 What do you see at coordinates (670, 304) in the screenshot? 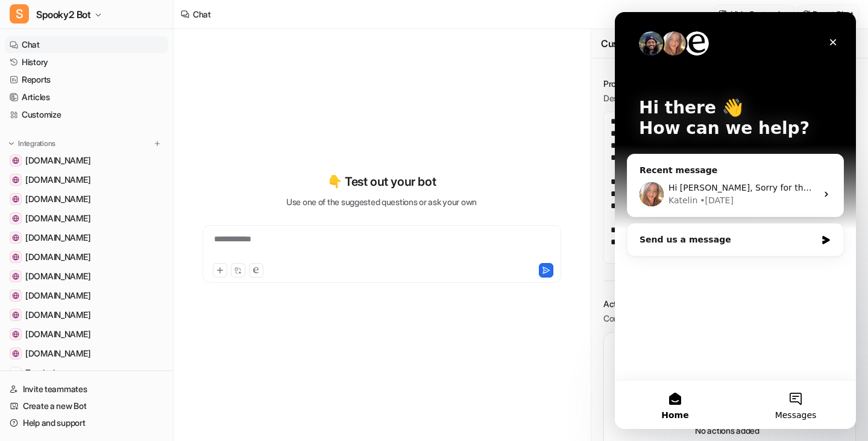
I see `p: Actions` at bounding box center [670, 304].